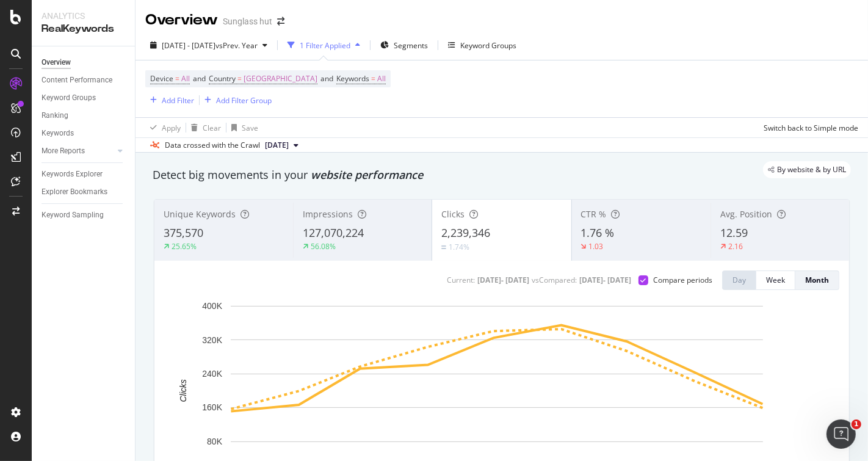 The image size is (868, 461). Describe the element at coordinates (247, 21) in the screenshot. I see `div: Sunglass hut` at that location.